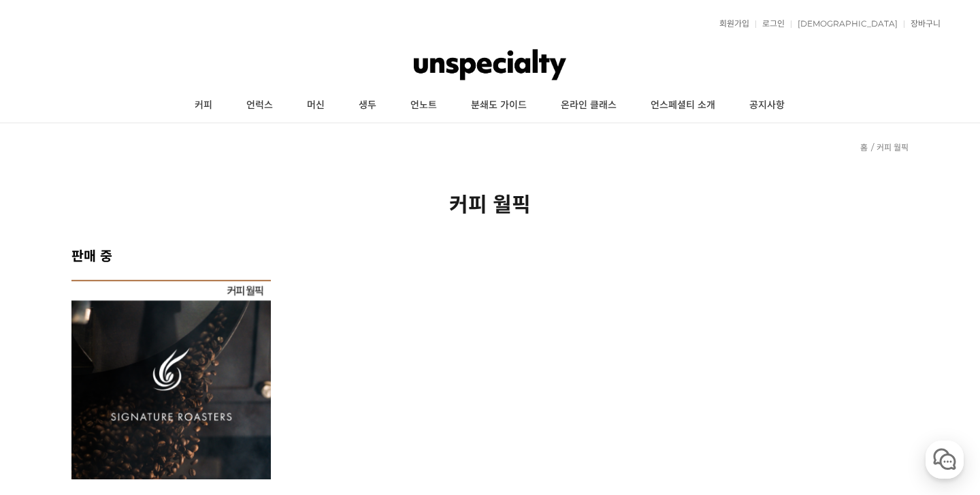 The width and height of the screenshot is (980, 495). Describe the element at coordinates (424, 106) in the screenshot. I see `a: 언노트` at that location.